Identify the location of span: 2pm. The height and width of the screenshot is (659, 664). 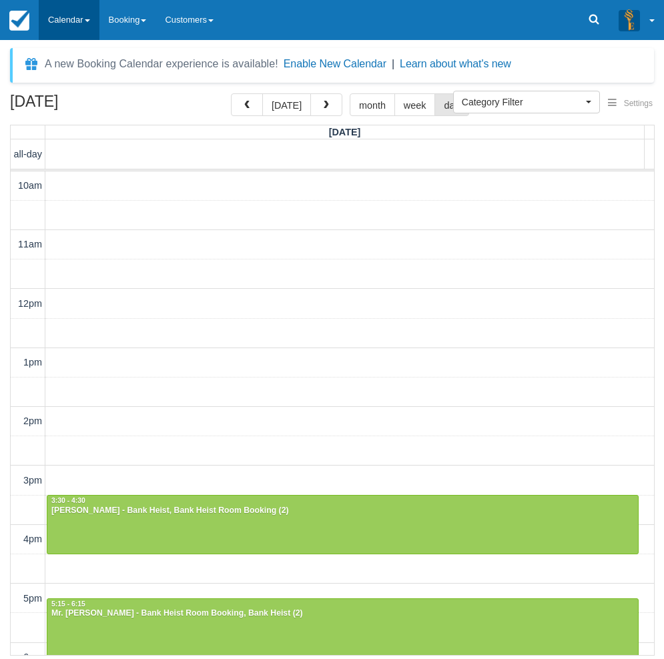
(33, 421).